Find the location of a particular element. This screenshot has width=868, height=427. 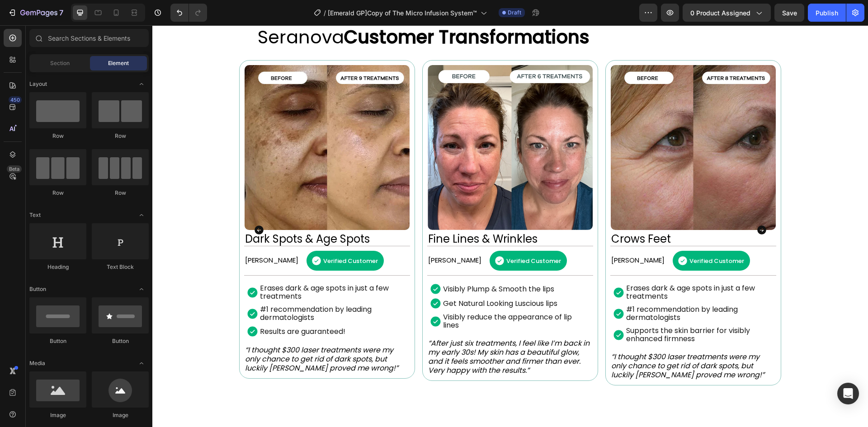

span: Section is located at coordinates (60, 63).